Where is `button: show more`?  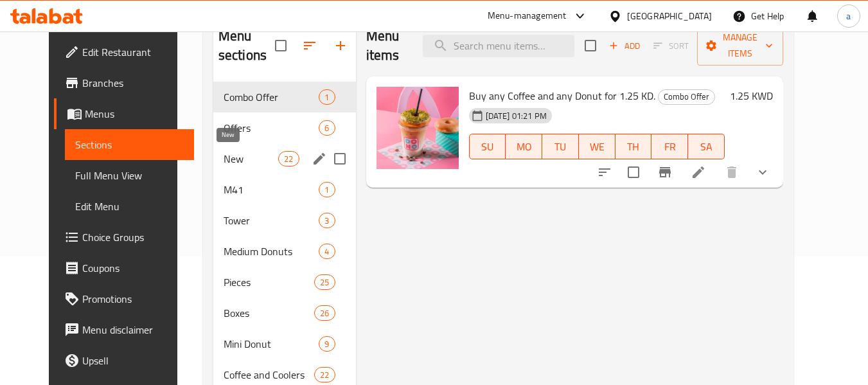
button: show more is located at coordinates (762, 172).